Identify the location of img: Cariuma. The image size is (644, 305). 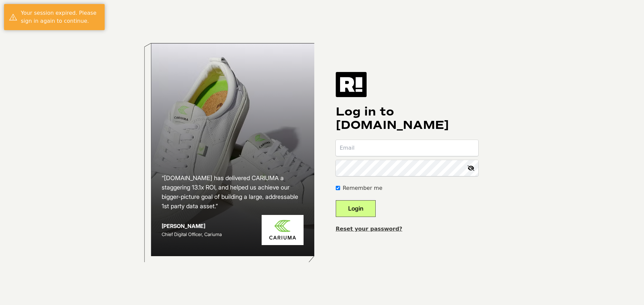
(282, 230).